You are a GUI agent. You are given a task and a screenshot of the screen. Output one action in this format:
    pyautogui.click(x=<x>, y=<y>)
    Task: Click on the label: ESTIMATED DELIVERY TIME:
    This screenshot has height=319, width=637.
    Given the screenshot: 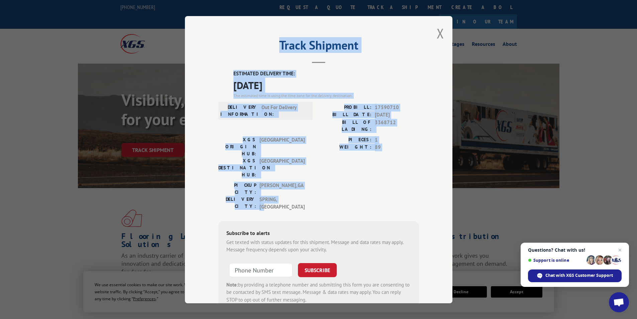 What is the action you would take?
    pyautogui.click(x=326, y=74)
    